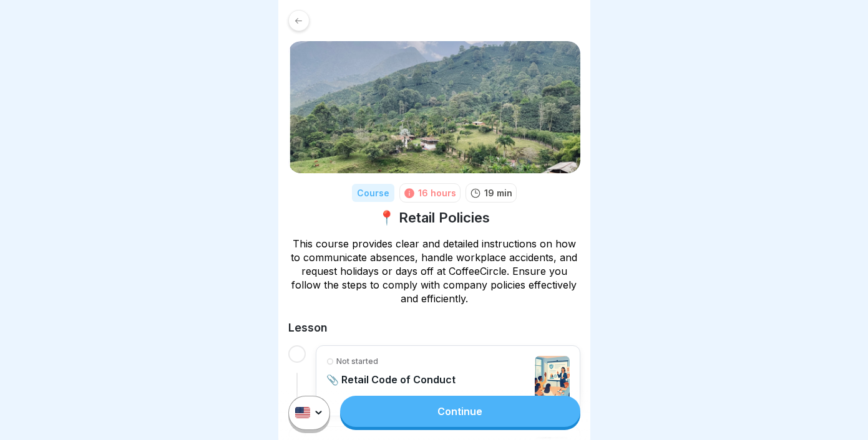  I want to click on p: 📎 Retail Code of Conduct, so click(391, 380).